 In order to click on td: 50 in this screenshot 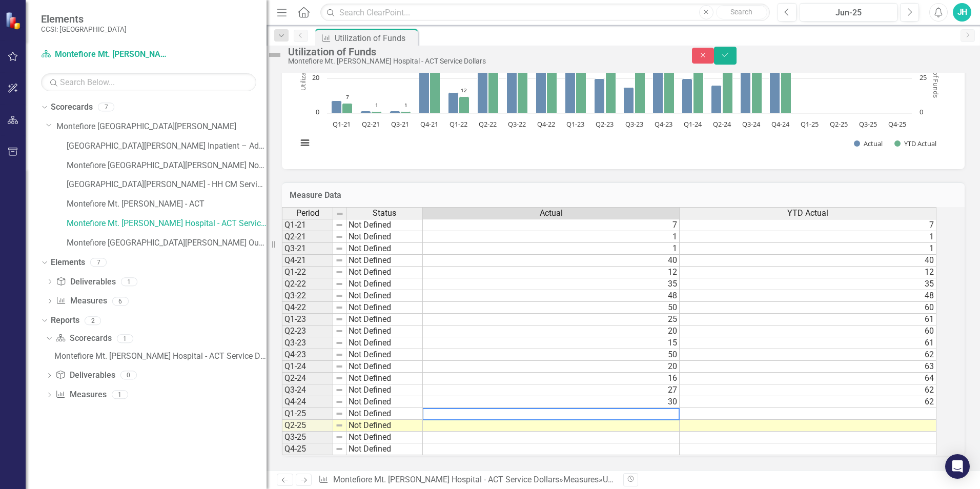, I will do `click(551, 355)`.